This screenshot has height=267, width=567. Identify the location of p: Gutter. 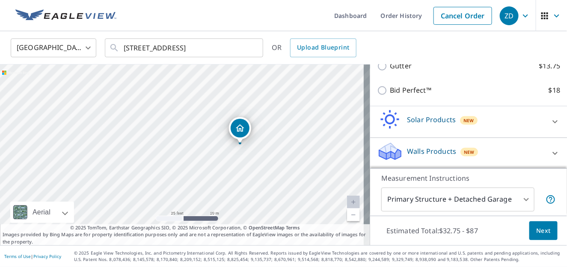
(401, 66).